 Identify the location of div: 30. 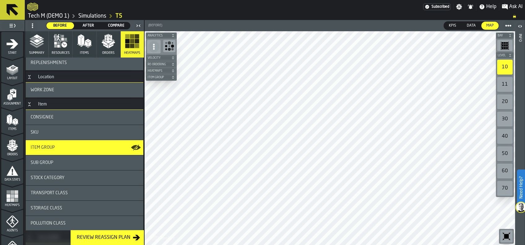
(505, 119).